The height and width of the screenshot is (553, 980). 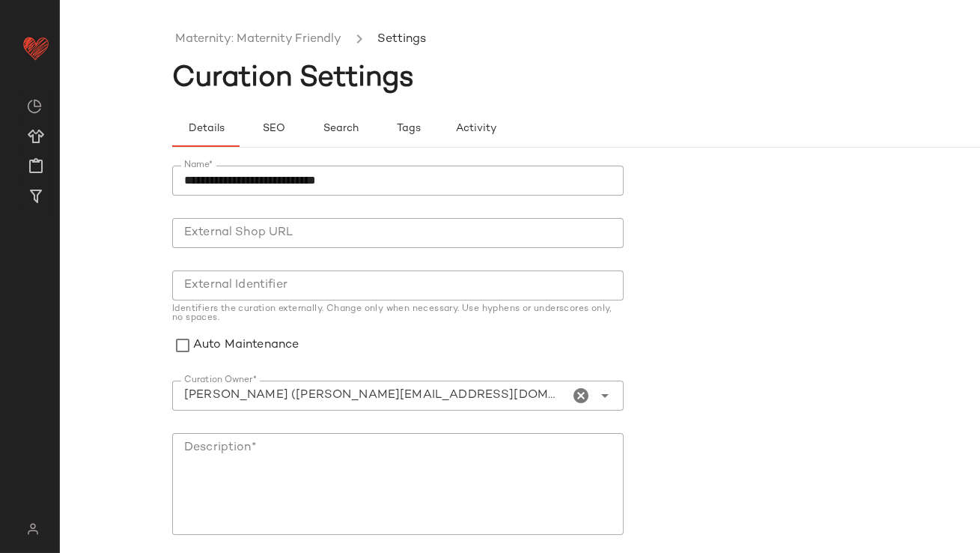 What do you see at coordinates (36, 48) in the screenshot?
I see `img: heart_red.DM2ytmEG.svg` at bounding box center [36, 48].